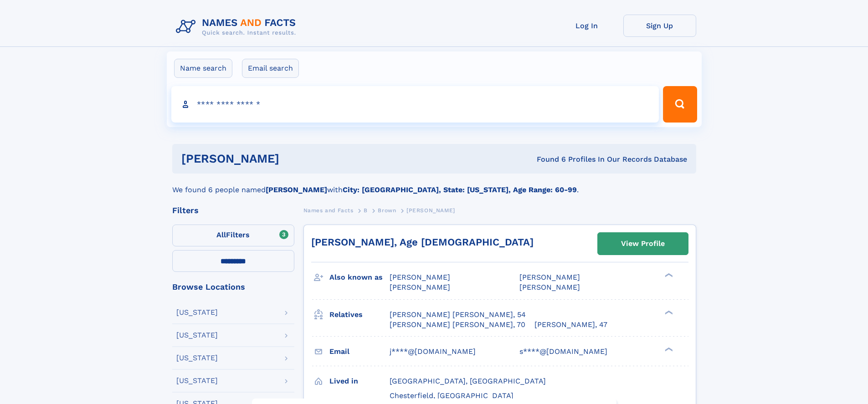  What do you see at coordinates (359, 314) in the screenshot?
I see `h3: Relatives` at bounding box center [359, 314].